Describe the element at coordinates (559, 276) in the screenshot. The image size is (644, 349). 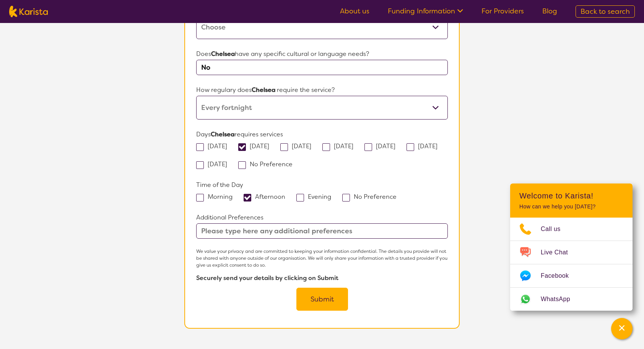
I see `span: Facebook` at that location.